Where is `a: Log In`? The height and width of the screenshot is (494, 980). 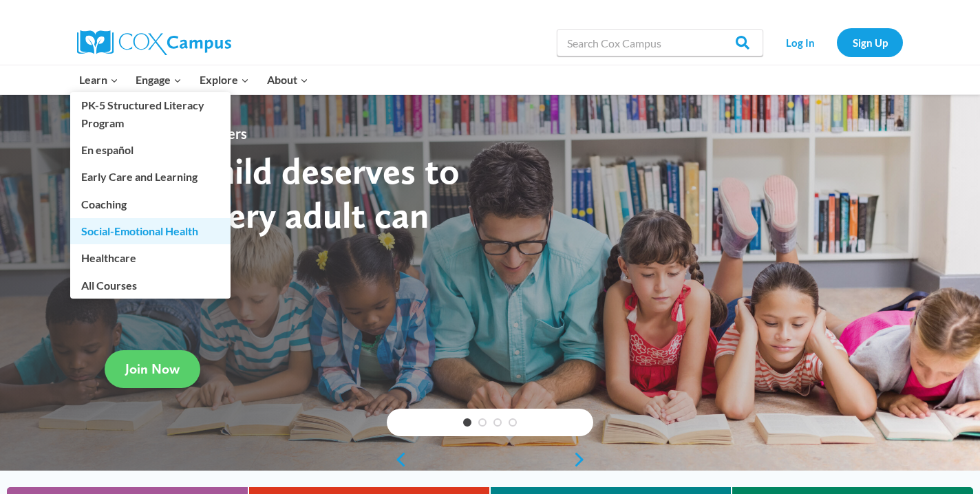
a: Log In is located at coordinates (800, 42).